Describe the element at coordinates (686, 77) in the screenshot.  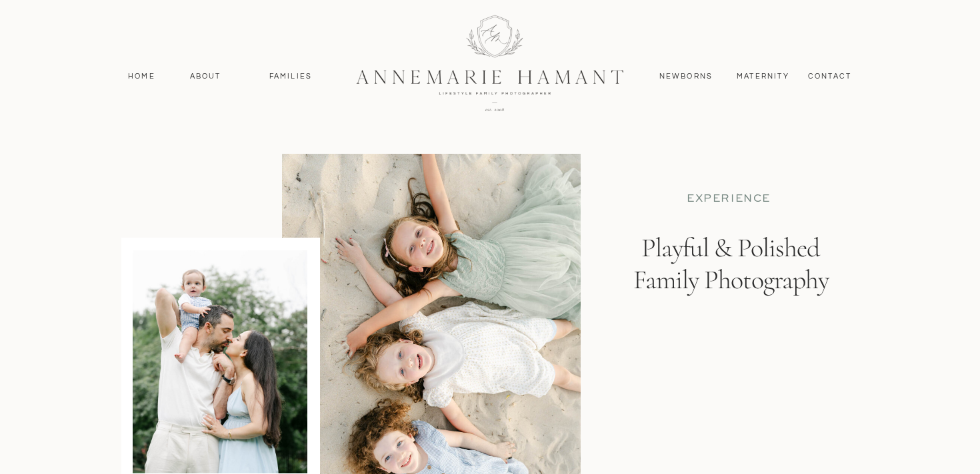
I see `a: Newborns` at that location.